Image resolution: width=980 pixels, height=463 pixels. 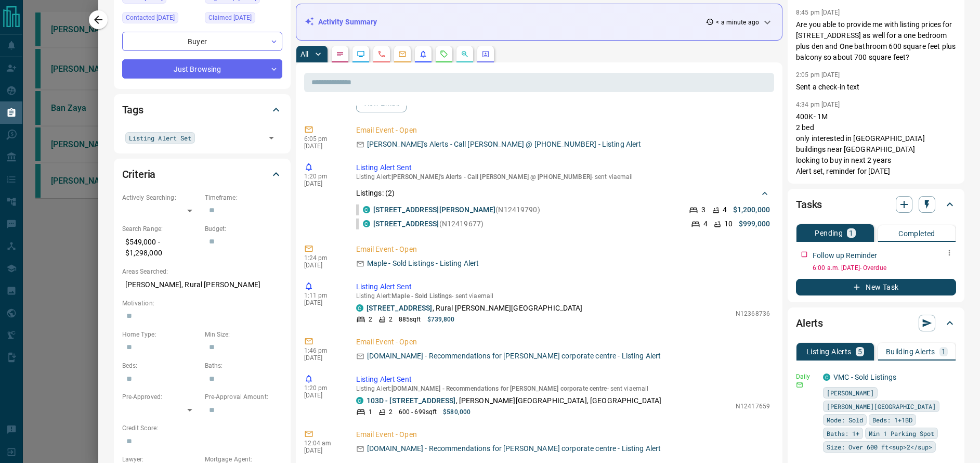 I want to click on svg: Requests, so click(x=444, y=54).